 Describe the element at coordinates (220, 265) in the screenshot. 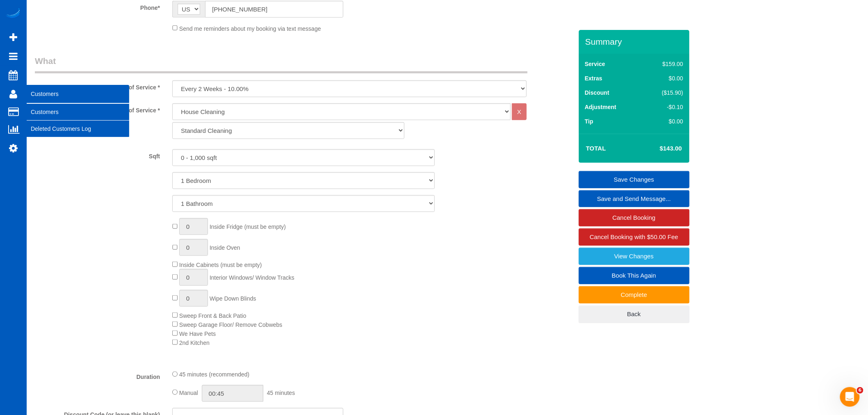

I see `span: Inside Cabinets (must be empty)` at that location.